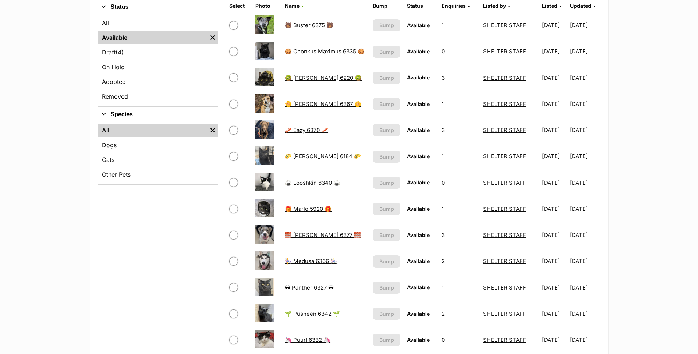 The height and width of the screenshot is (354, 698). Describe the element at coordinates (152, 38) in the screenshot. I see `a: Available` at that location.